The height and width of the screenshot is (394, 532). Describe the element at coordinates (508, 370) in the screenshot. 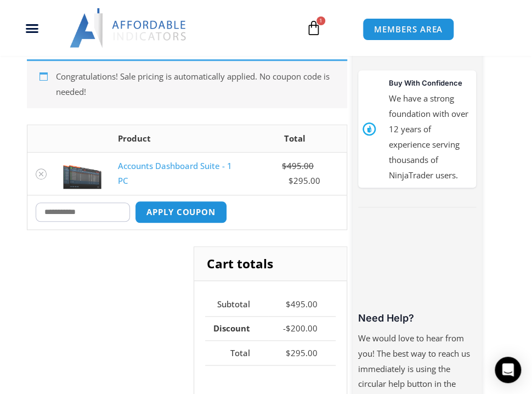

I see `div: Open Intercom Messenger` at that location.